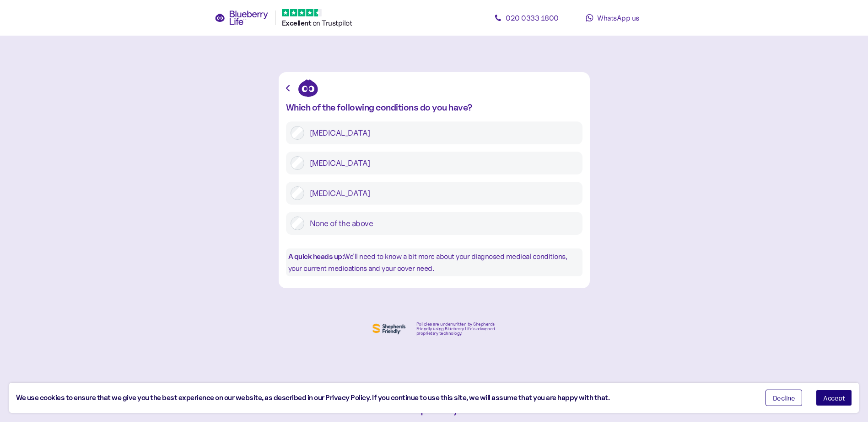 Image resolution: width=868 pixels, height=422 pixels. Describe the element at coordinates (457, 329) in the screenshot. I see `div: Policies are underwritten by Shepherds Friendly using Blueberry Life’s advanced proprietary techn...` at that location.